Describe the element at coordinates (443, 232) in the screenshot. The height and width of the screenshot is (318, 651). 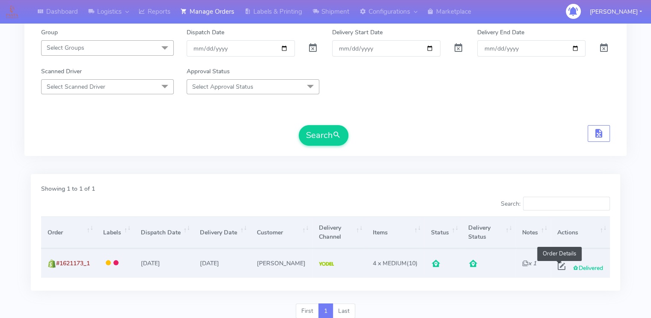
I see `th: Status: activate to sort column ascending` at that location.